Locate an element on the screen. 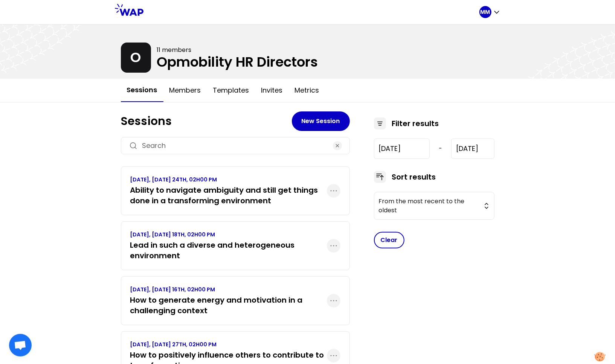 The height and width of the screenshot is (364, 615). button: Members is located at coordinates (185, 90).